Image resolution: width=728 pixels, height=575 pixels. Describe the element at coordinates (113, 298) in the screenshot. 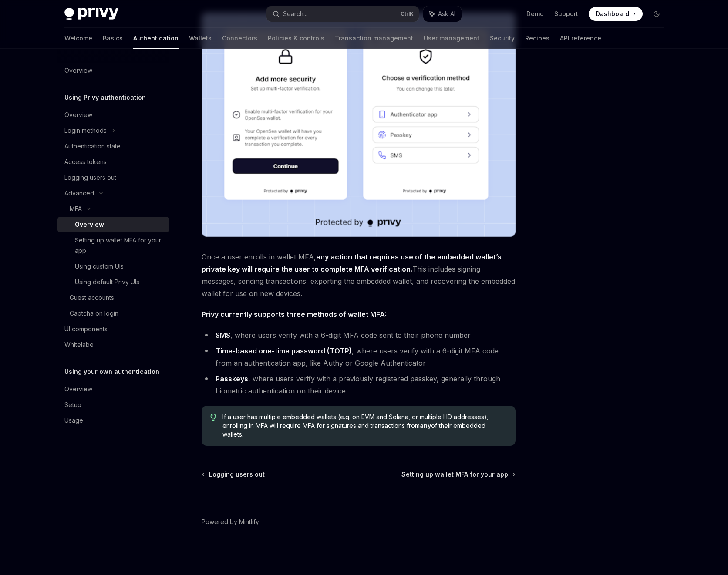

I see `a: Guest accounts` at that location.